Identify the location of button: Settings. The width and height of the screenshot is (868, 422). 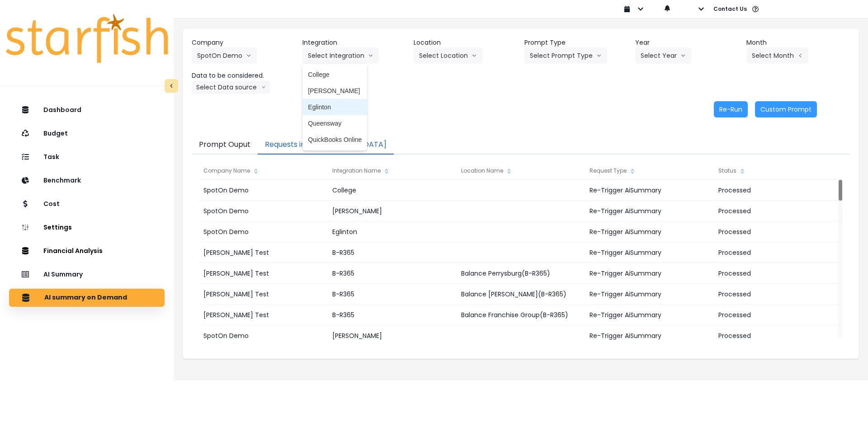
(87, 227).